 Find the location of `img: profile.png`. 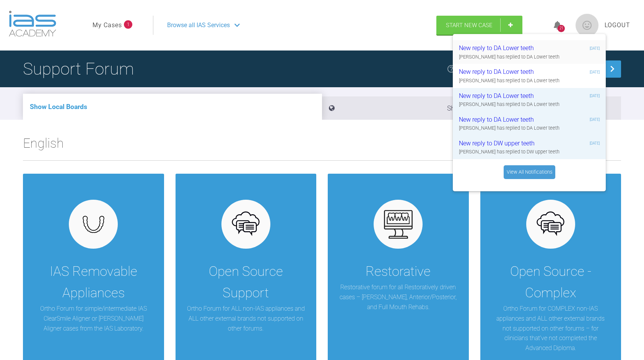

img: profile.png is located at coordinates (587, 26).